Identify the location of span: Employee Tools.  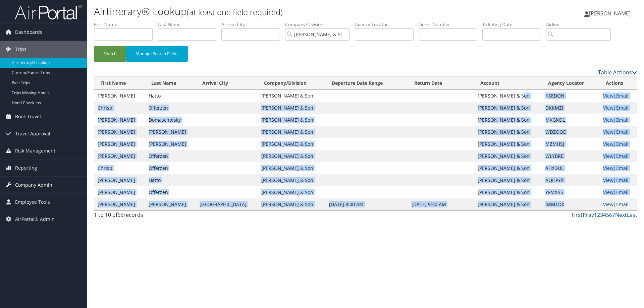
(32, 202).